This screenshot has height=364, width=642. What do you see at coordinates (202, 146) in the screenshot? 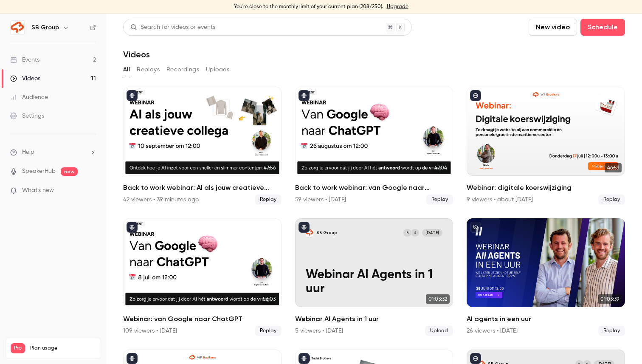
I see `li: Back to work webinar: AI als jouw creatieve collega` at bounding box center [202, 146].